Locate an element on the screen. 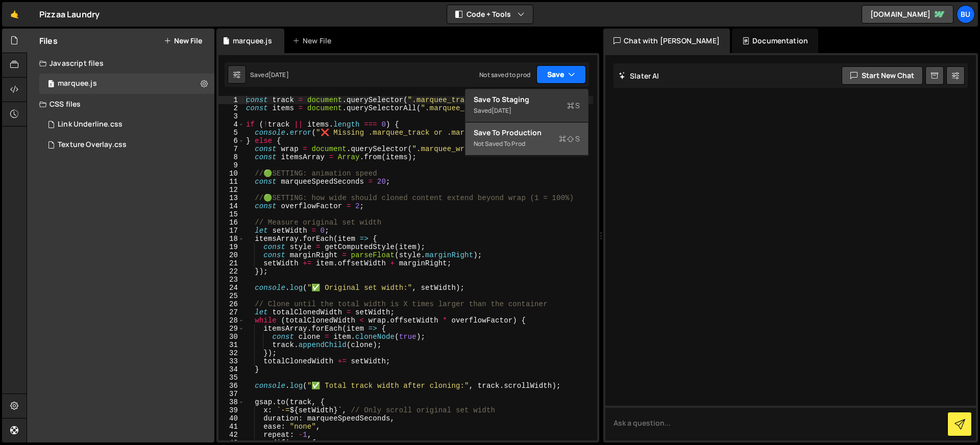  div: 15 is located at coordinates (231, 215).